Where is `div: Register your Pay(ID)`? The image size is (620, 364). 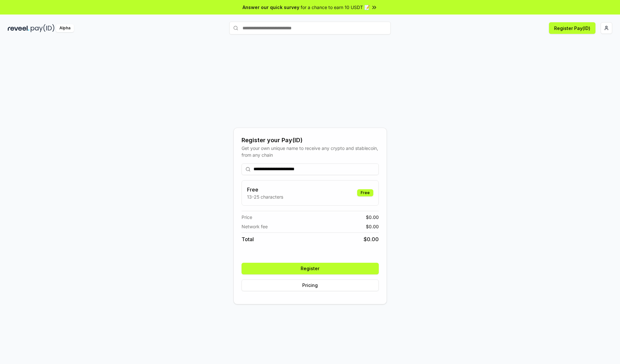 div: Register your Pay(ID) is located at coordinates (310, 140).